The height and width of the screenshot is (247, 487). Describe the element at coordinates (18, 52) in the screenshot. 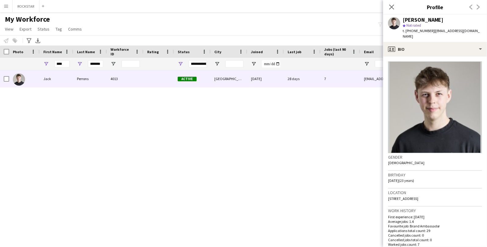

I see `span: Photo` at that location.